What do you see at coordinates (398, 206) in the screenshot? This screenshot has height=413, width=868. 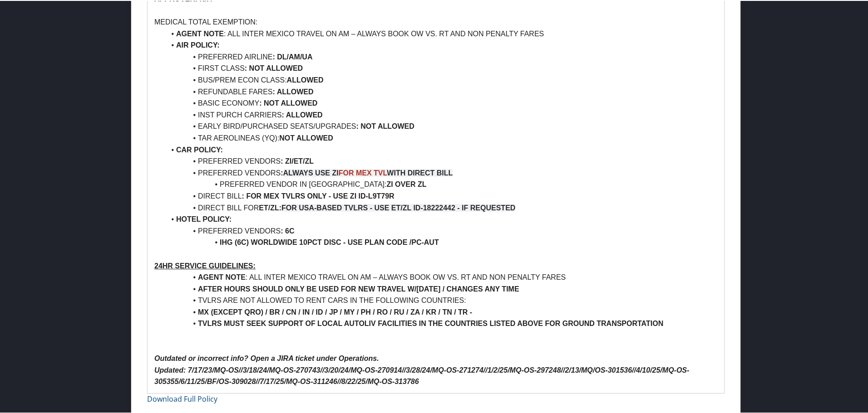 I see `strong: FOR USA-BASED TVLRS - USE ET/ZL ID-18222442 - IF REQUESTED` at bounding box center [398, 206].